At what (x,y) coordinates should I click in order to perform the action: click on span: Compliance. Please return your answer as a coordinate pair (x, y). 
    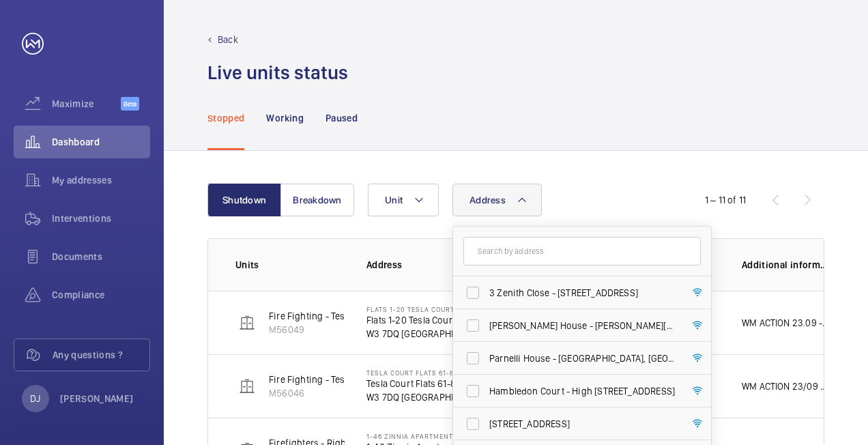
    Looking at the image, I should click on (101, 295).